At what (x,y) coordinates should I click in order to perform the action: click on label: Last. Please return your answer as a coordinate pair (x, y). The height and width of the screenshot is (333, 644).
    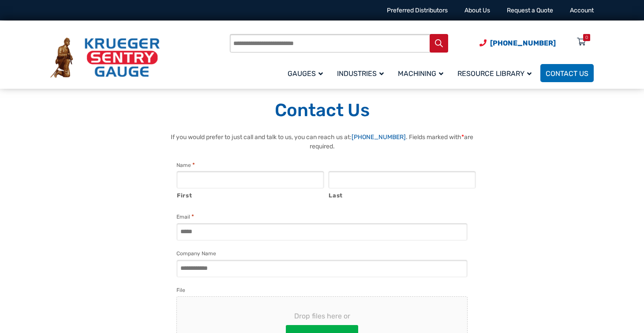
    Looking at the image, I should click on (402, 195).